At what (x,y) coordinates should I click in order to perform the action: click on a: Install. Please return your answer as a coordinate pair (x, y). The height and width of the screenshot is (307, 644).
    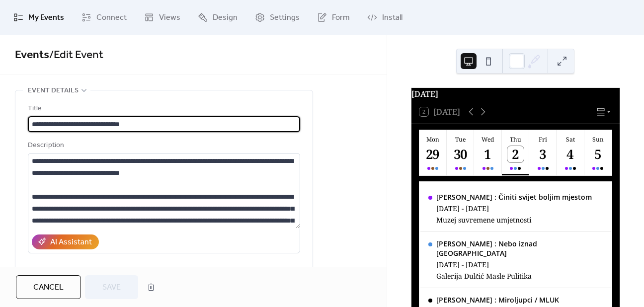
    Looking at the image, I should click on (385, 18).